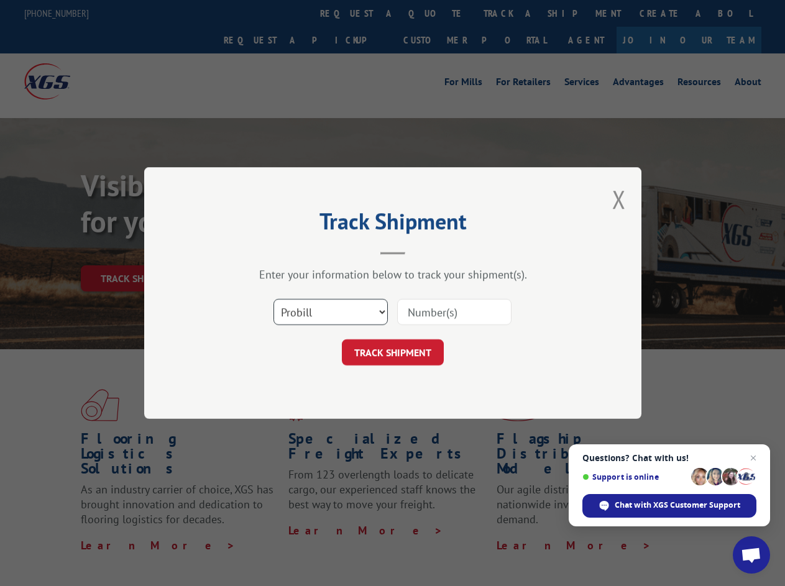 The width and height of the screenshot is (785, 586). I want to click on div: Chat with XGS Customer Support, so click(669, 506).